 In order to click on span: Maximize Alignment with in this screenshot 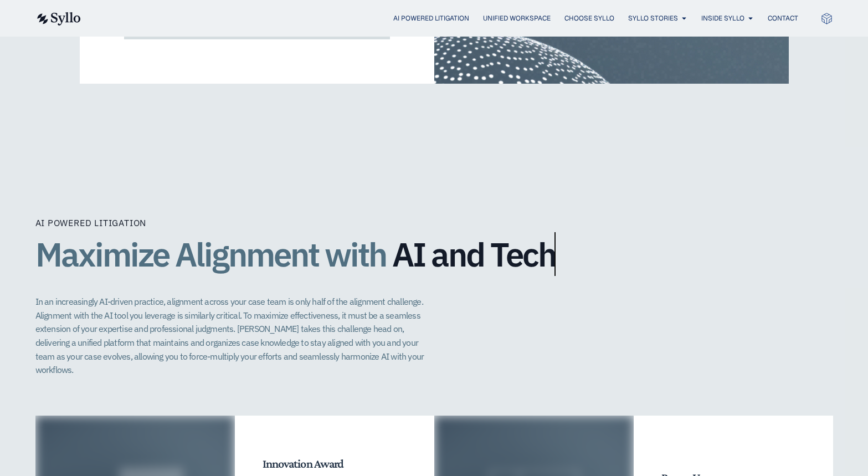, I will do `click(210, 254)`.